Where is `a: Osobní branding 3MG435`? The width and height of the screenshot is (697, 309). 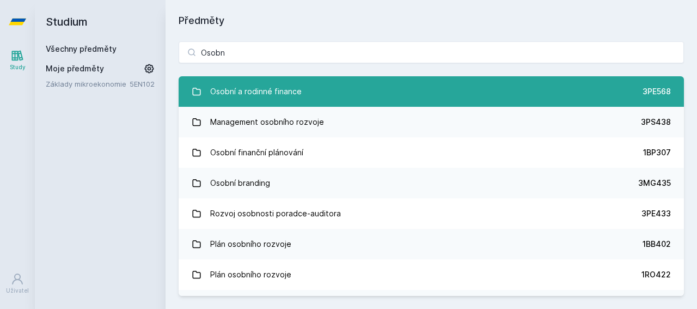
a: Osobní branding 3MG435 is located at coordinates (431, 183).